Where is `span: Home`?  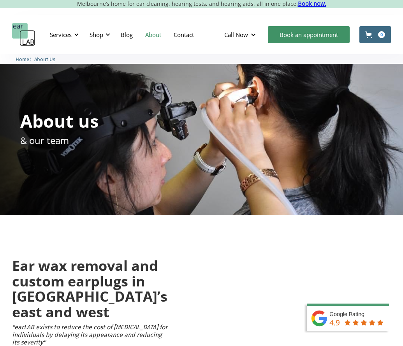
span: Home is located at coordinates (22, 59).